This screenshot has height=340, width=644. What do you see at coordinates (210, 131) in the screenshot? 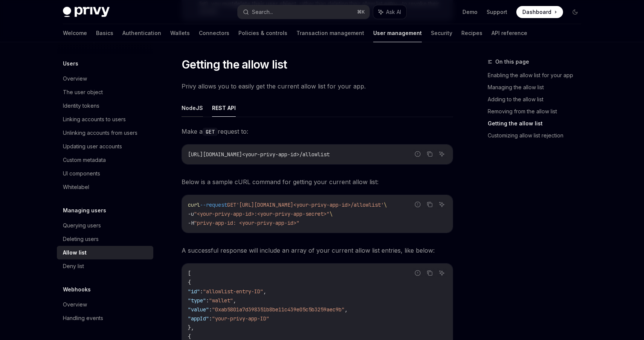
I see `code: GET` at bounding box center [210, 131].